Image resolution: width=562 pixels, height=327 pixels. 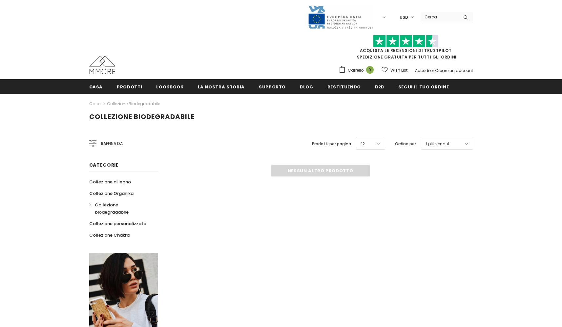 What do you see at coordinates (104, 165) in the screenshot?
I see `span: Categorie` at bounding box center [104, 165].